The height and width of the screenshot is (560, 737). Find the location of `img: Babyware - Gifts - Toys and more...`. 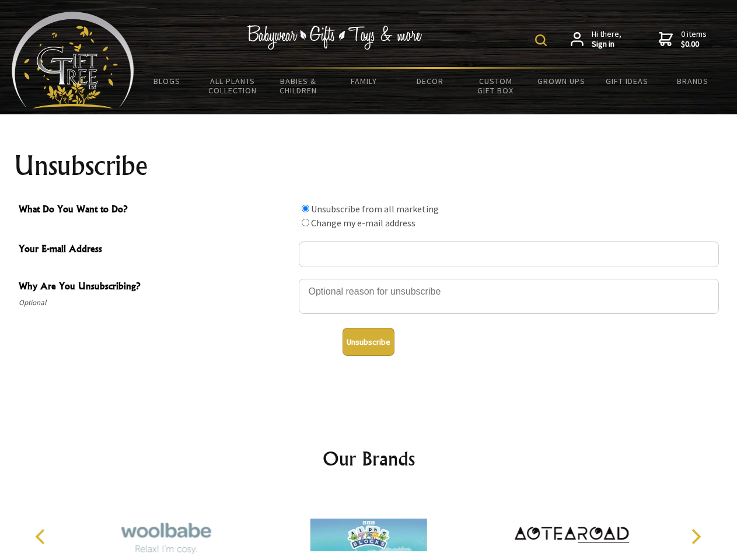

img: Babyware - Gifts - Toys and more... is located at coordinates (73, 60).